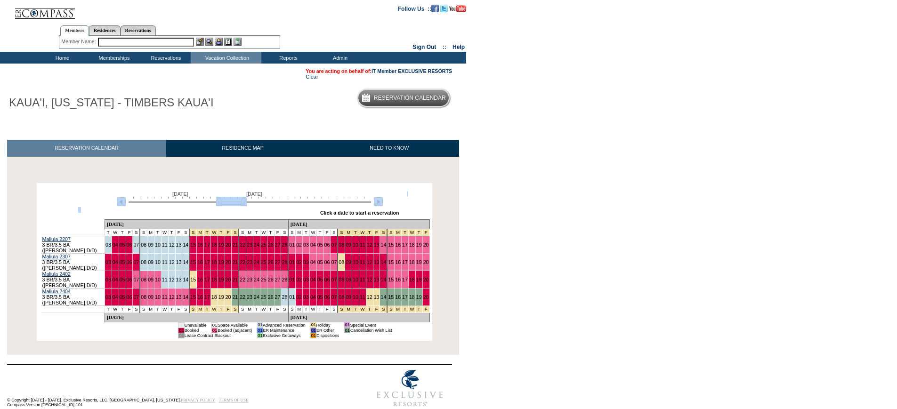 This screenshot has height=409, width=897. What do you see at coordinates (435, 8) in the screenshot?
I see `img: Become our fan on Facebook` at bounding box center [435, 8].